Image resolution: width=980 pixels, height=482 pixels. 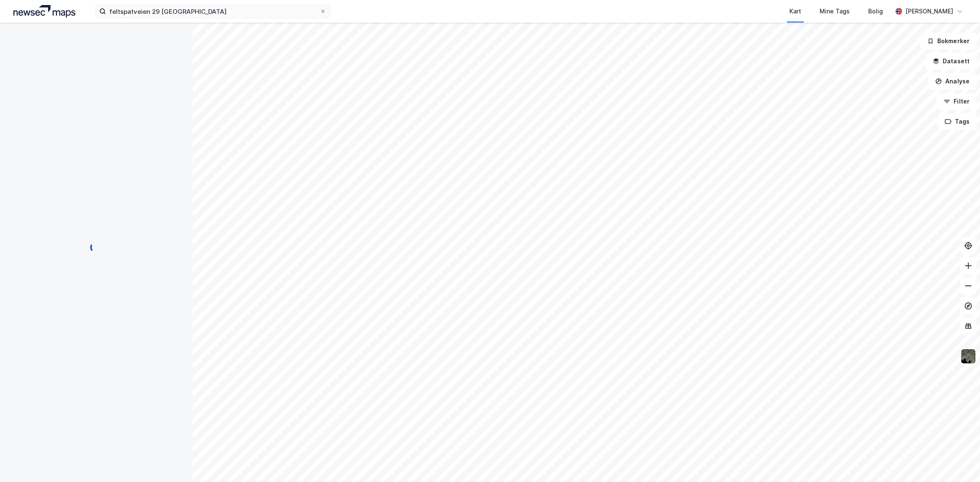 What do you see at coordinates (97, 247) in the screenshot?
I see `img: spinner.a6d8c91a73a9ac5275cf975e30b51cfb.svg` at bounding box center [97, 247].